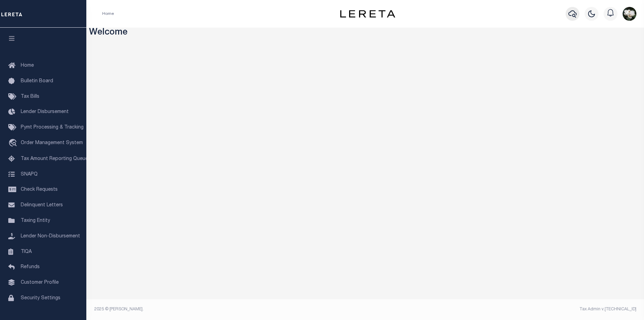 This screenshot has width=644, height=320. I want to click on span: SNAPQ, so click(29, 174).